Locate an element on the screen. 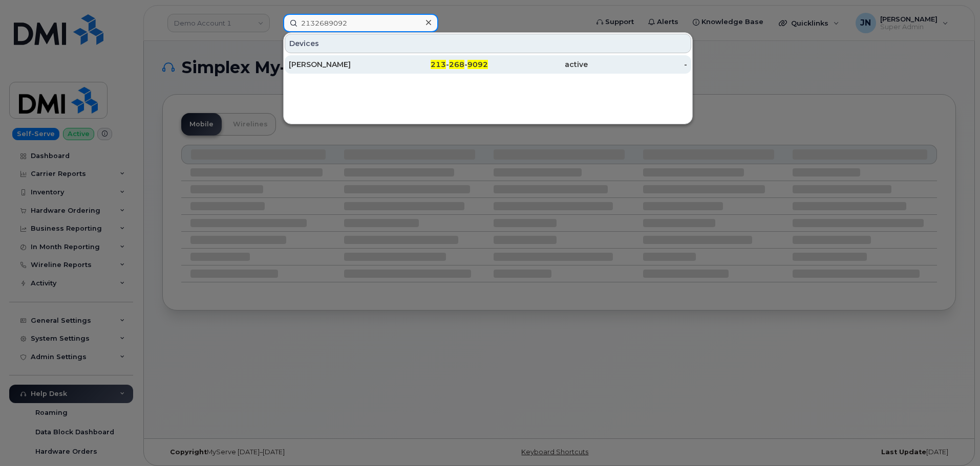 The width and height of the screenshot is (980, 466). div: active is located at coordinates (538, 64).